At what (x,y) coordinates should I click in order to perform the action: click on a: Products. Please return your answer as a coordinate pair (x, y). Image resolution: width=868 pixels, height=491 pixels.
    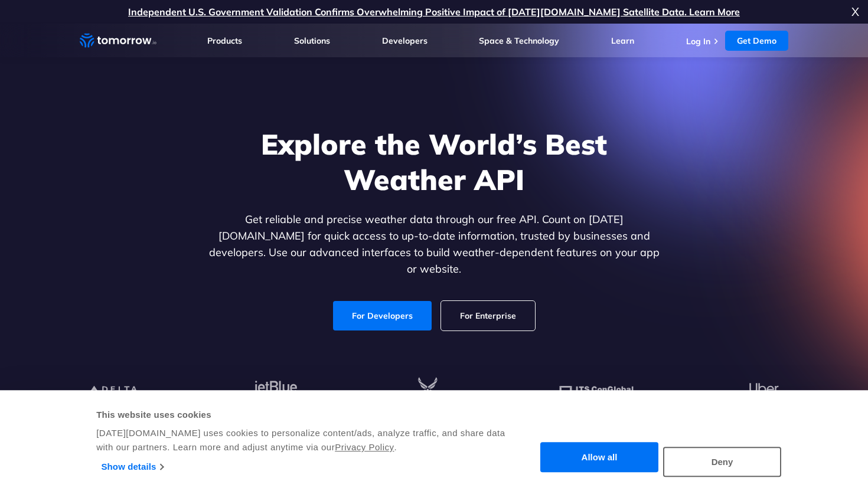
    Looking at the image, I should click on (224, 41).